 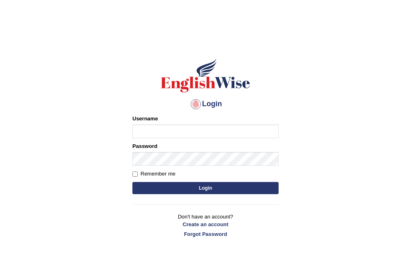 What do you see at coordinates (205, 224) in the screenshot?
I see `a: Create an account` at bounding box center [205, 224].